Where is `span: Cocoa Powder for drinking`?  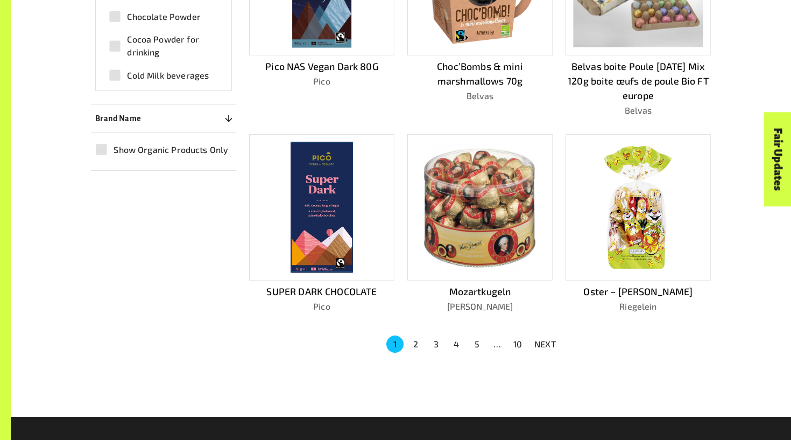 span: Cocoa Powder for drinking is located at coordinates (172, 46).